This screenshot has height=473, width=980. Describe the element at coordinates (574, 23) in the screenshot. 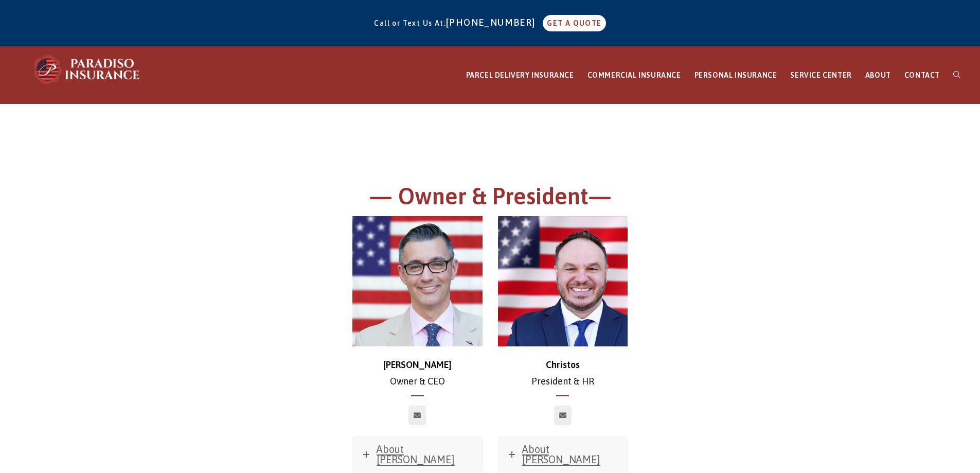

I see `a: GET A QUOTE` at that location.